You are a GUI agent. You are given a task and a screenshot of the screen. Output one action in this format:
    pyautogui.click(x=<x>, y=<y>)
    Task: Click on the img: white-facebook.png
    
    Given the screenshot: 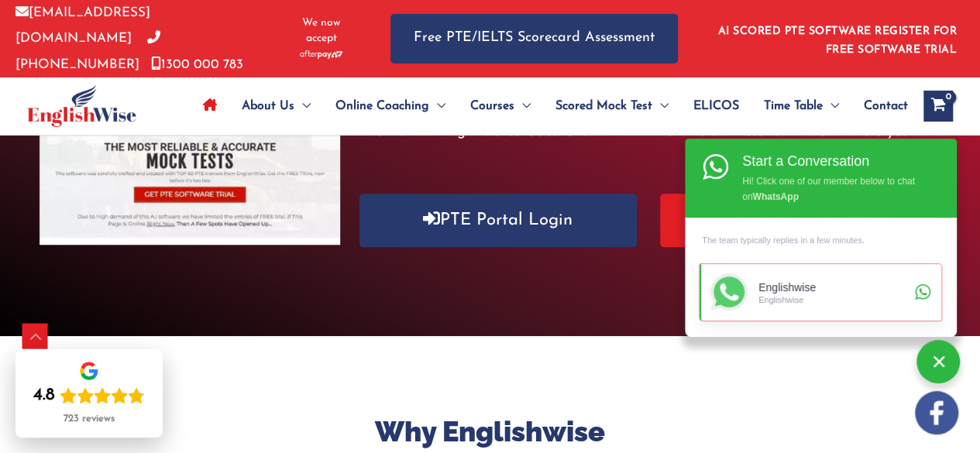 What is the action you would take?
    pyautogui.click(x=936, y=413)
    